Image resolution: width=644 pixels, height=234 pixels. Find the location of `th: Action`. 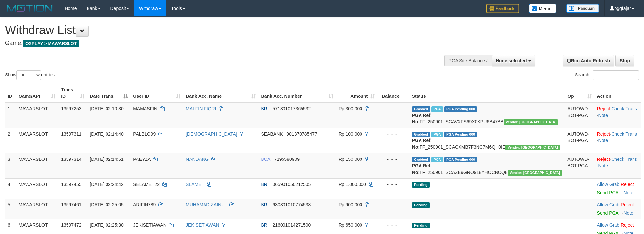

th: Action is located at coordinates (618, 93).